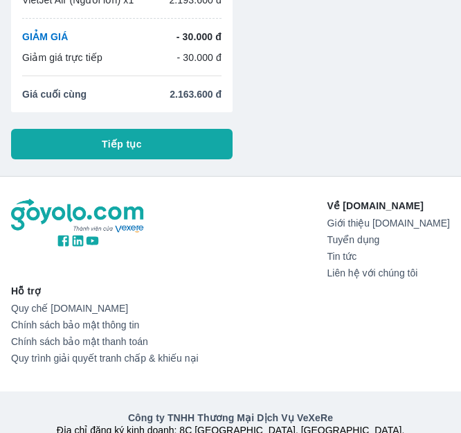 This screenshot has width=461, height=433. Describe the element at coordinates (389, 273) in the screenshot. I see `a: Liên hệ với chúng tôi` at that location.